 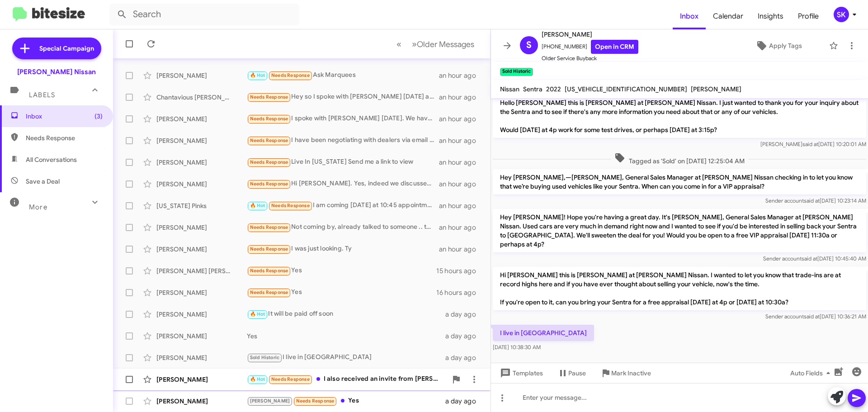 What do you see at coordinates (38, 207) in the screenshot?
I see `span: More` at bounding box center [38, 207].